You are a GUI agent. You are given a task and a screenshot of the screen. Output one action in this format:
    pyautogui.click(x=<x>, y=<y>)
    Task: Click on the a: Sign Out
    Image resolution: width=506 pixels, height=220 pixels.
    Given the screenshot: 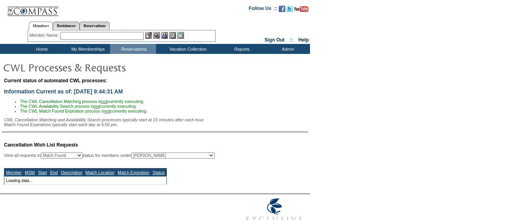 What is the action you would take?
    pyautogui.click(x=274, y=40)
    